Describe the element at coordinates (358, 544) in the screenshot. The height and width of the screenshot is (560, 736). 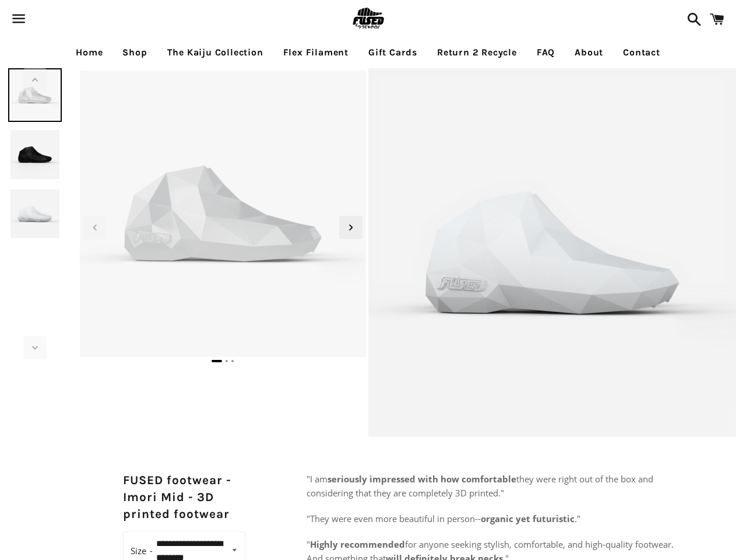
I see `b: Highly recommended` at that location.